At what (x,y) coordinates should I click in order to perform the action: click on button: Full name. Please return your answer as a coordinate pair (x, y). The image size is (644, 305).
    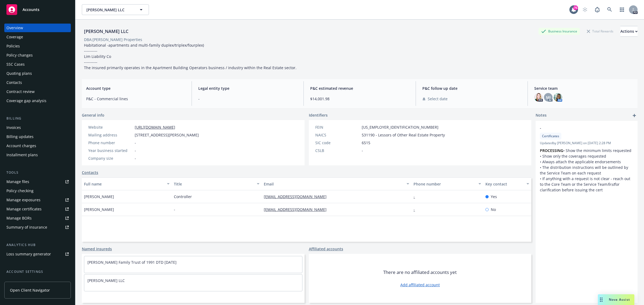
    Looking at the image, I should click on (126, 184).